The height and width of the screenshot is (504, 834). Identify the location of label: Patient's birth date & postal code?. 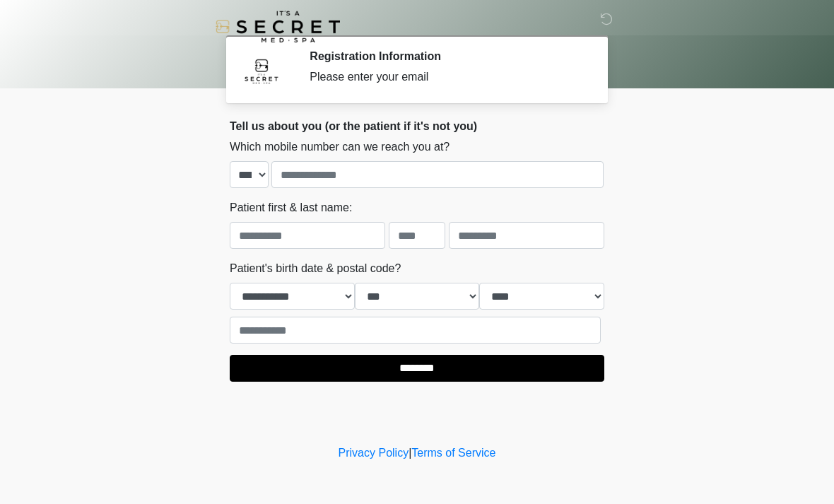
(315, 269).